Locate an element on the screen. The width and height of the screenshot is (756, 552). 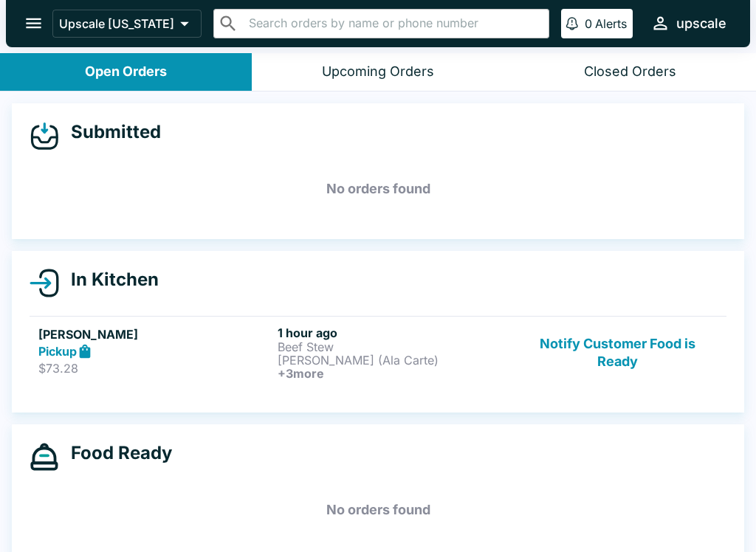
button: upscale is located at coordinates (688, 23).